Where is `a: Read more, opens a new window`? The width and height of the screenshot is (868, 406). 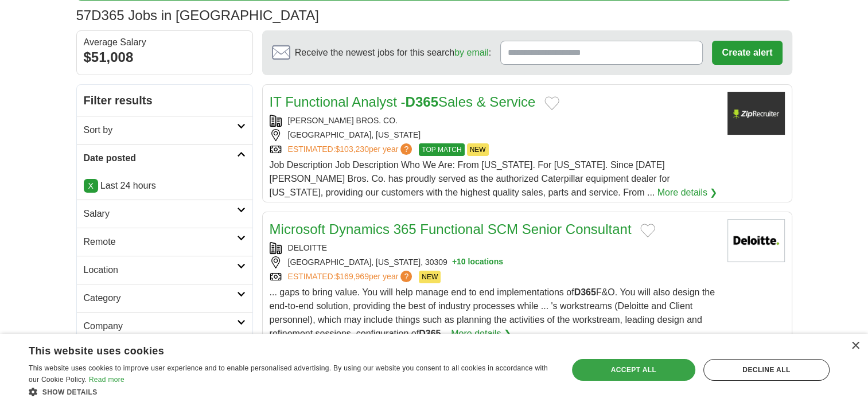
a: Read more, opens a new window is located at coordinates (106, 379).